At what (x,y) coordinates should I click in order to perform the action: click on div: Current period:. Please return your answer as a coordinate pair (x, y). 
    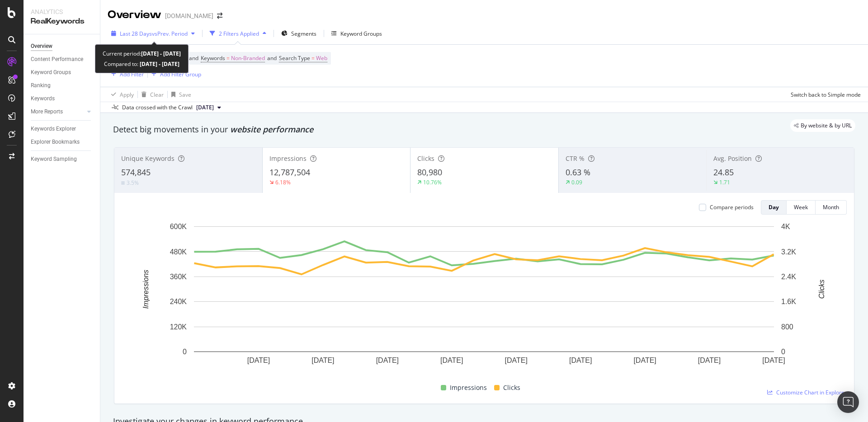
    Looking at the image, I should click on (141, 53).